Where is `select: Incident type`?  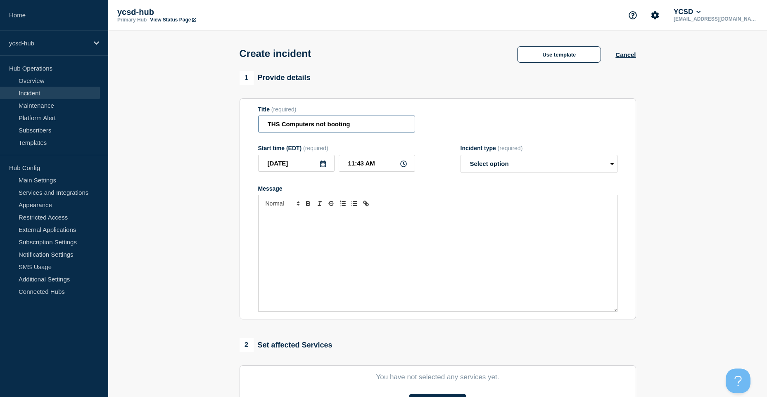
select: Incident type is located at coordinates (539, 164).